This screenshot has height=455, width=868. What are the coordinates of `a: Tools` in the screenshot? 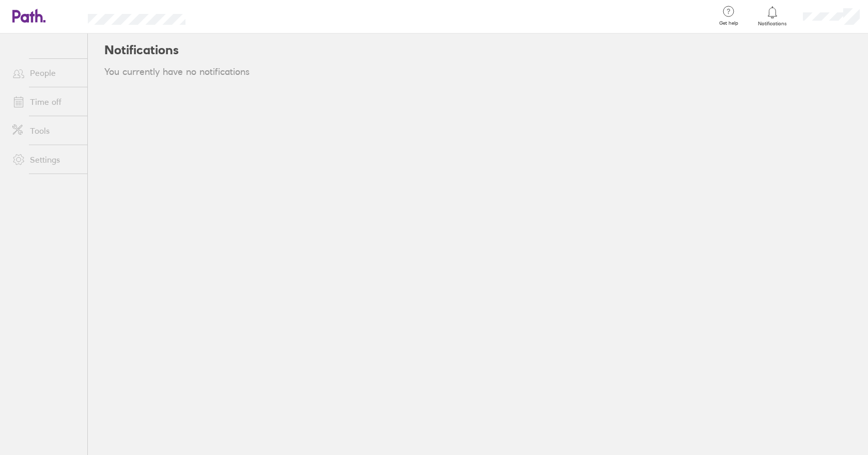 It's located at (45, 130).